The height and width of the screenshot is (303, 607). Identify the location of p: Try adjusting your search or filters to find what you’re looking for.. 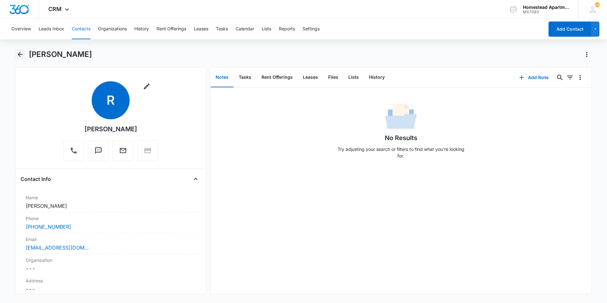
(401, 152).